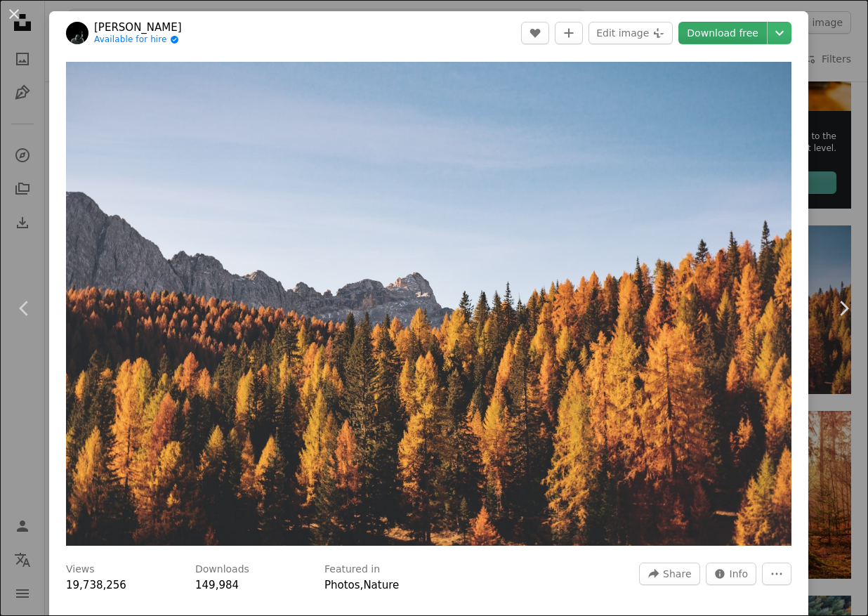 The image size is (868, 616). I want to click on button: More Actions, so click(776, 574).